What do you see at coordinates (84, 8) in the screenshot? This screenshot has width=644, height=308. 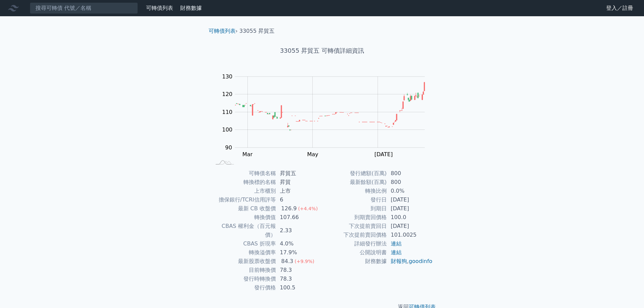 I see `input: 搜尋可轉債 代號／名稱` at bounding box center [84, 8].